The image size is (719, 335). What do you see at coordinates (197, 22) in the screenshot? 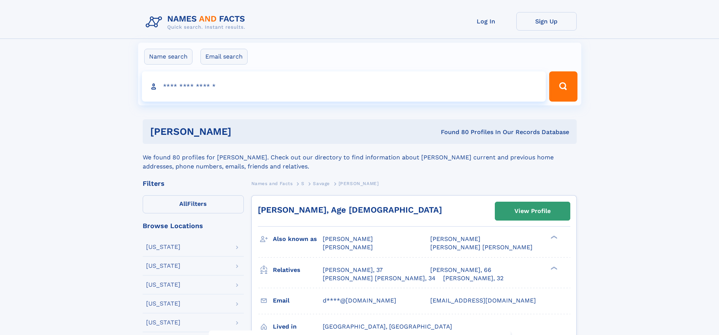
I see `img: Logo Names and Facts` at bounding box center [197, 22].